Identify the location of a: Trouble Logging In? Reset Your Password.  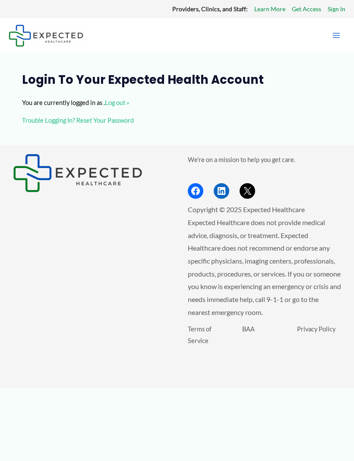
(78, 120).